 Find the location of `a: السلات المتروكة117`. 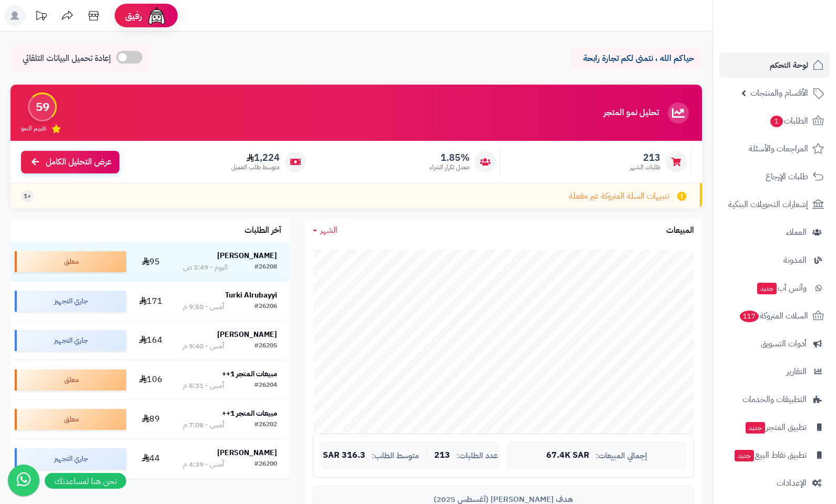

a: السلات المتروكة117 is located at coordinates (775, 315).